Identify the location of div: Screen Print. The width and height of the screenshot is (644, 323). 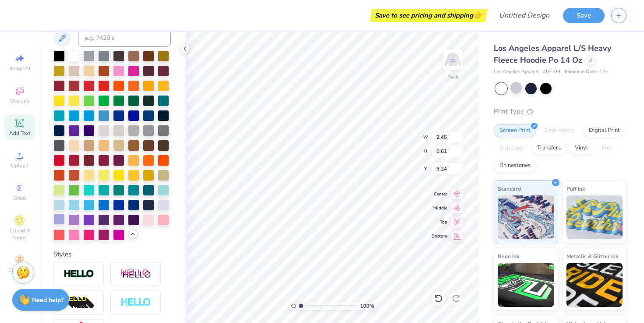
(515, 131).